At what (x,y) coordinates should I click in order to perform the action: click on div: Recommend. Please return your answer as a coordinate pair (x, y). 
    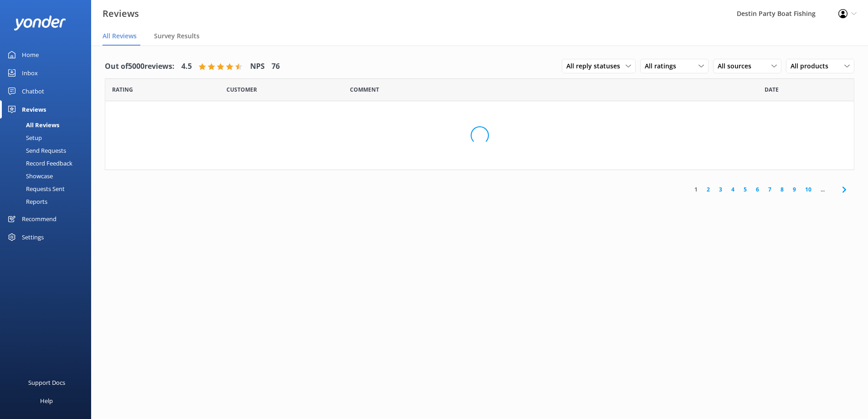
    Looking at the image, I should click on (39, 219).